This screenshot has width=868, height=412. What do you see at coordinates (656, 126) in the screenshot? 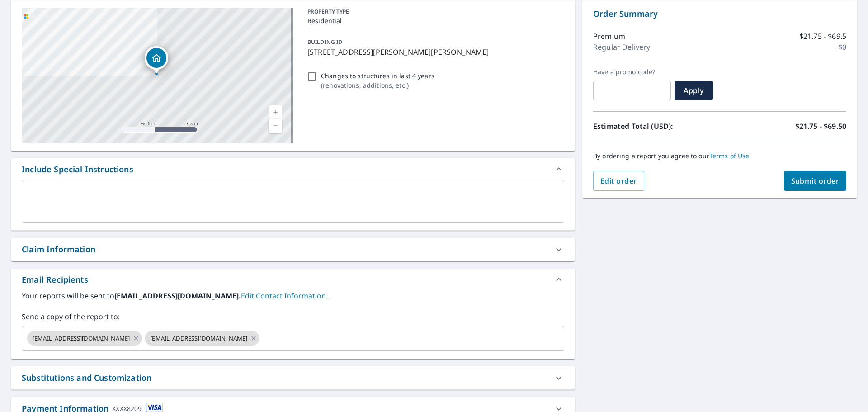
I see `p: Estimated Total (USD):` at bounding box center [656, 126].